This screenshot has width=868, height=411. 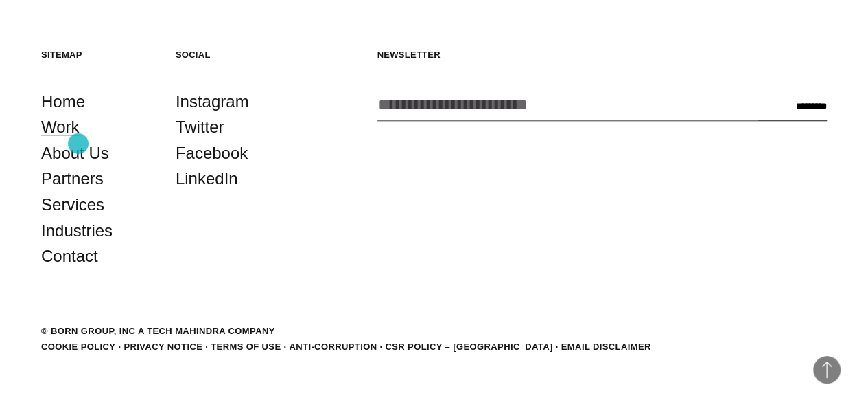 I want to click on div: © BORN GROUP, INC A Tech Mahindra Company, so click(x=158, y=331).